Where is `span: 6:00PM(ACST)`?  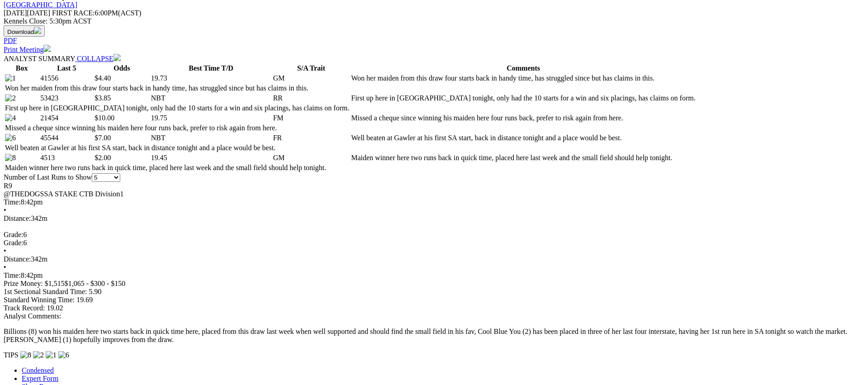 span: 6:00PM(ACST) is located at coordinates (97, 13).